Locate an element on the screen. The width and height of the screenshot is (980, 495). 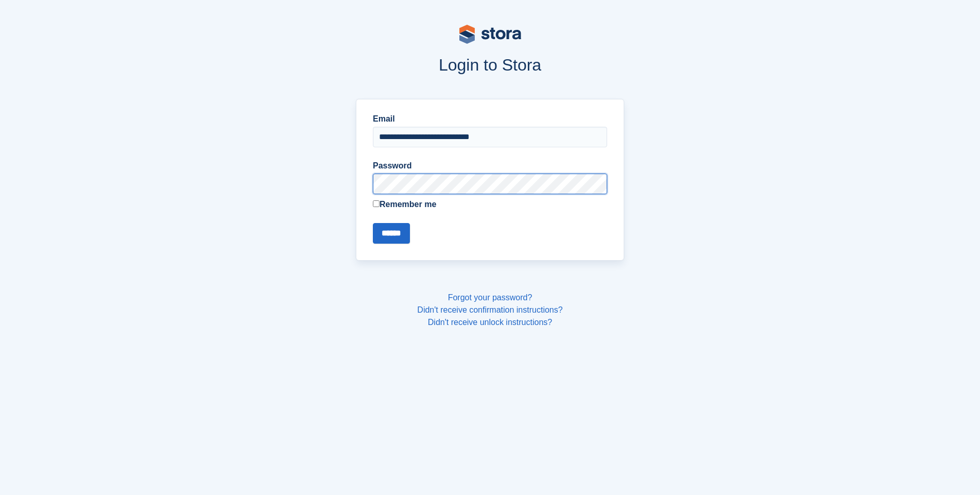
a: Didn't receive confirmation instructions? is located at coordinates (490, 309).